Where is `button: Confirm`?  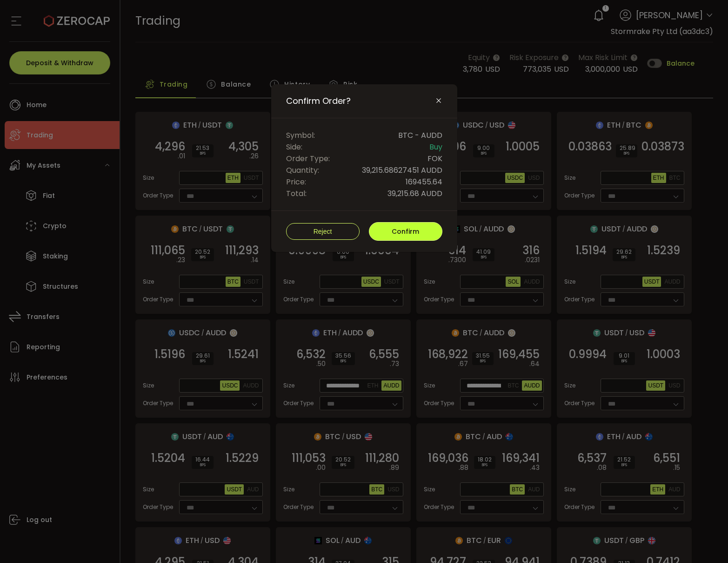 button: Confirm is located at coordinates (406, 231).